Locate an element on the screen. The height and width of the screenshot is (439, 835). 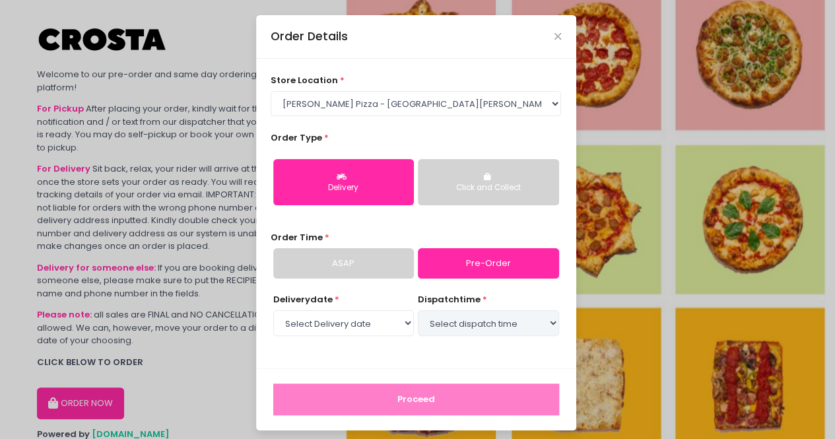
div: Click and Collect is located at coordinates (488, 188).